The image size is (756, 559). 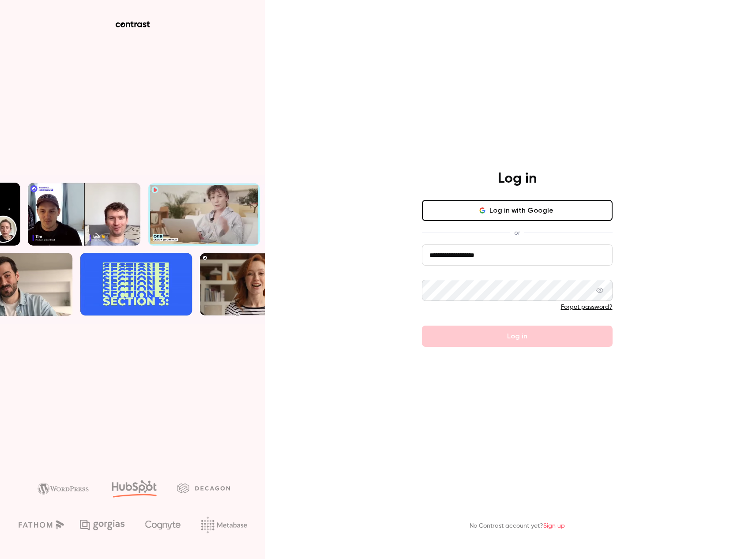 I want to click on span: or, so click(x=517, y=232).